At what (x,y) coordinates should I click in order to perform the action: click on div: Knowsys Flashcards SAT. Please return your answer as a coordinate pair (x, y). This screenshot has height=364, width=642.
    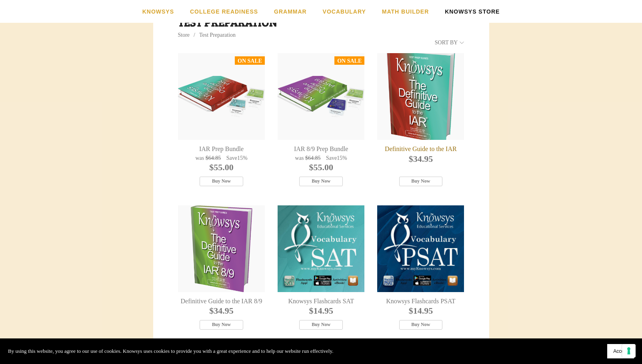
    Looking at the image, I should click on (321, 302).